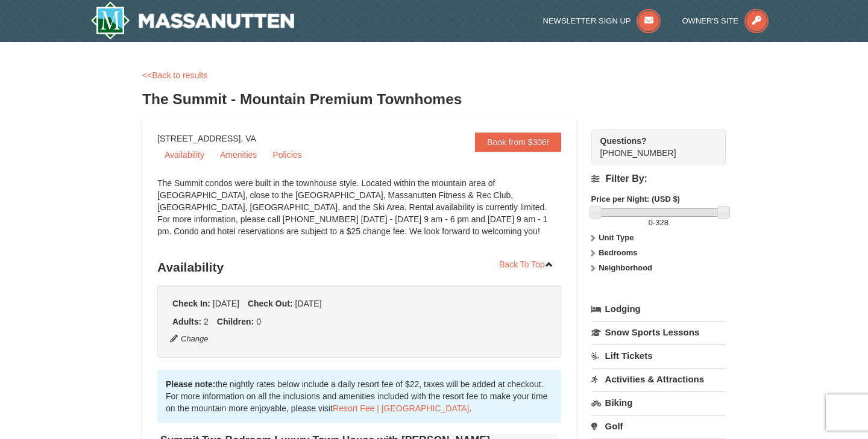 This screenshot has height=439, width=868. I want to click on strong: Children:, so click(235, 322).